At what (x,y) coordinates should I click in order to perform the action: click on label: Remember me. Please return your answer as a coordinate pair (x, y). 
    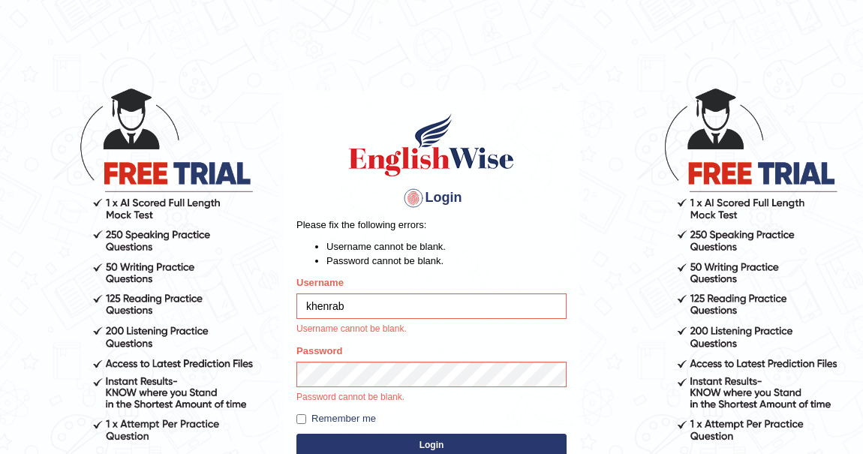
    Looking at the image, I should click on (336, 419).